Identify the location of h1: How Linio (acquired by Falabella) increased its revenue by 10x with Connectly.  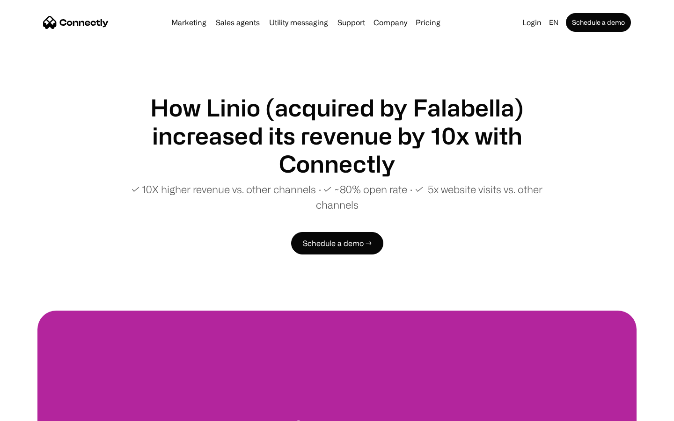
(337, 136).